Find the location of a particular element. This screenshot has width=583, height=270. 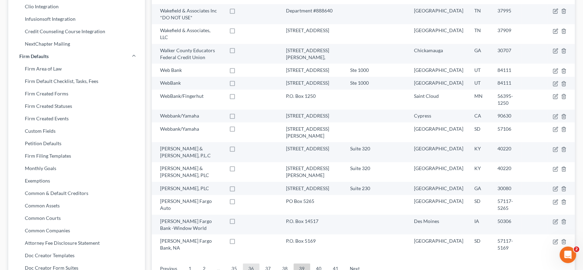

a: Credit Counseling Course Integration is located at coordinates (77, 31).